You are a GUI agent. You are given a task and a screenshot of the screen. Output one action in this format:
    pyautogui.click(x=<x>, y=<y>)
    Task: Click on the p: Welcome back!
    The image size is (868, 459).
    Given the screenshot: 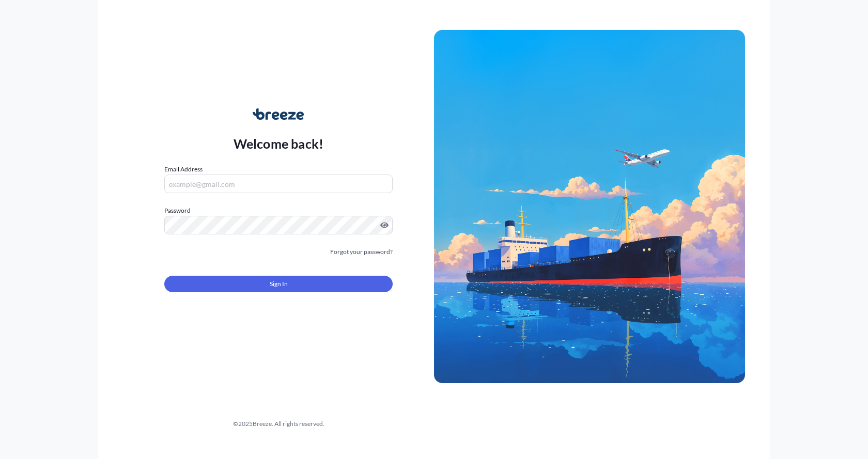 What is the action you would take?
    pyautogui.click(x=278, y=143)
    